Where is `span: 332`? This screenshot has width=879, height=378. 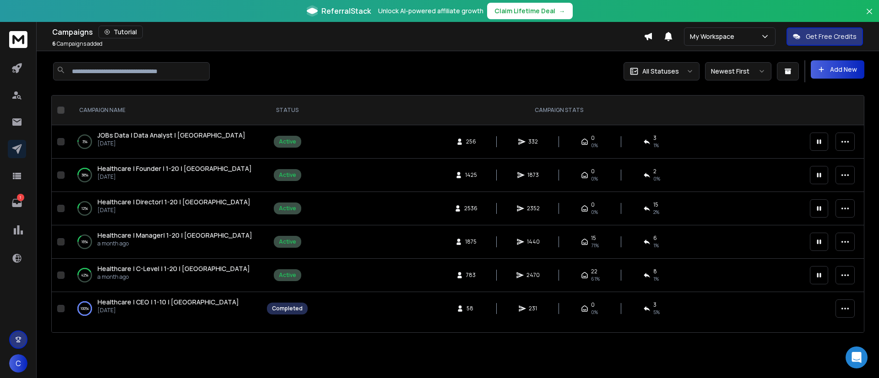 span: 332 is located at coordinates (533, 142).